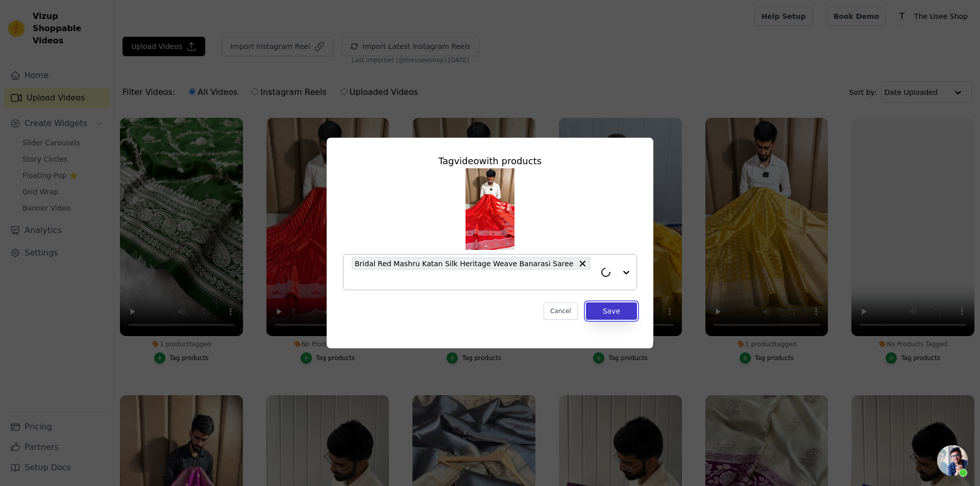 The image size is (980, 486). What do you see at coordinates (560, 311) in the screenshot?
I see `button: Cancel` at bounding box center [560, 311].